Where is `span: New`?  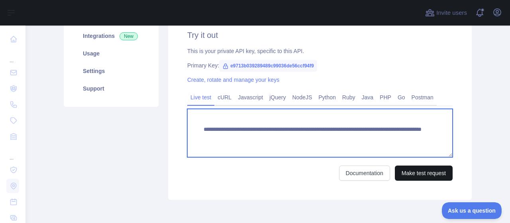 span: New is located at coordinates (129, 36).